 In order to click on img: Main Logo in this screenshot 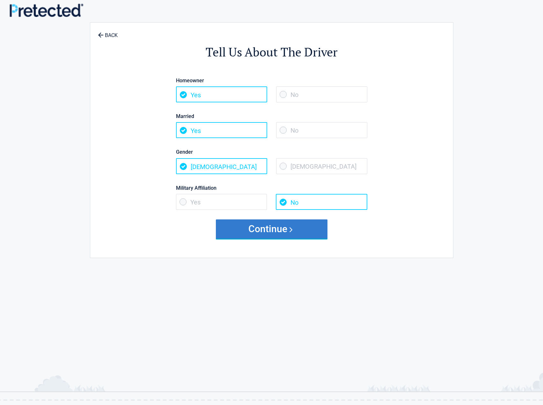, I will do `click(46, 10)`.